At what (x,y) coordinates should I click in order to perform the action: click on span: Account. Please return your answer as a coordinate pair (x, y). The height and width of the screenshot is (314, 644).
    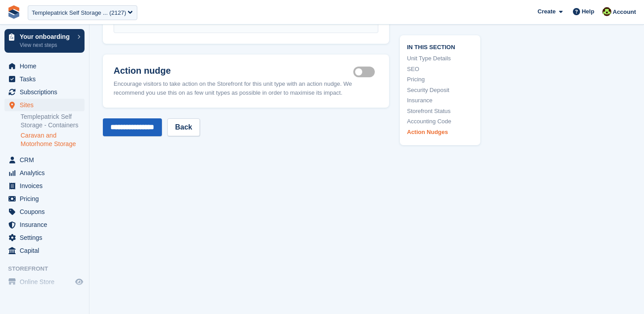
    Looking at the image, I should click on (624, 12).